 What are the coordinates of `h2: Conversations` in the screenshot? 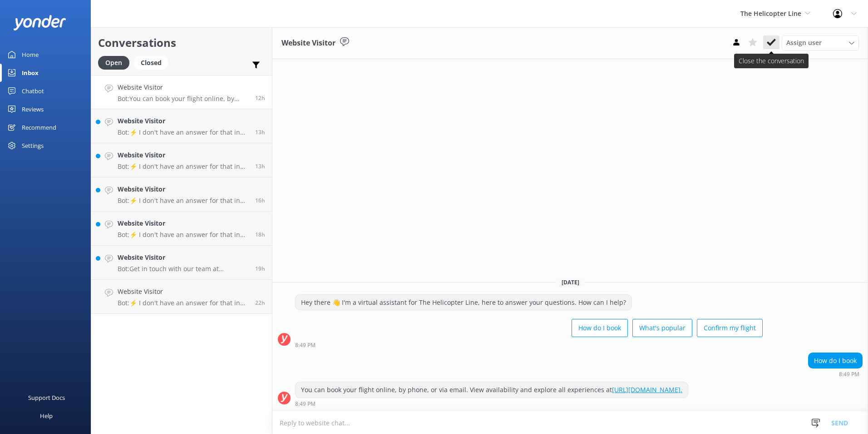 It's located at (181, 42).